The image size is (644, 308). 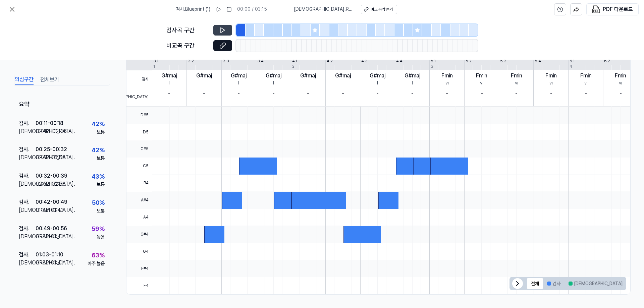 What do you see at coordinates (365, 61) in the screenshot?
I see `div: 4.3` at bounding box center [365, 61].